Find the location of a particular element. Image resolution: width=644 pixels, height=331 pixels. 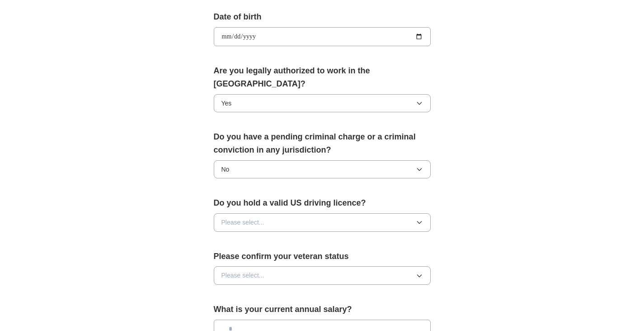

label: Date of birth is located at coordinates (322, 17).